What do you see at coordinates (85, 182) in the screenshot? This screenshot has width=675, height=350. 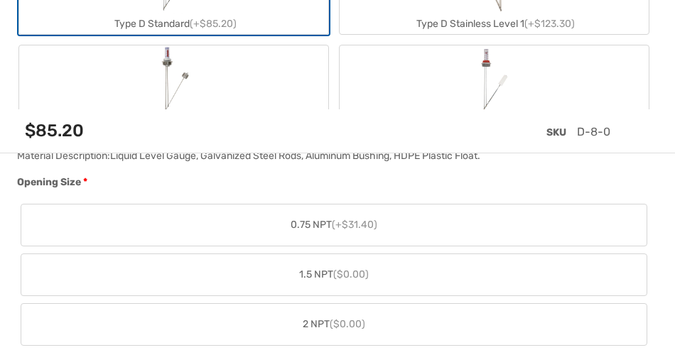 I see `abbr: required` at bounding box center [85, 182].